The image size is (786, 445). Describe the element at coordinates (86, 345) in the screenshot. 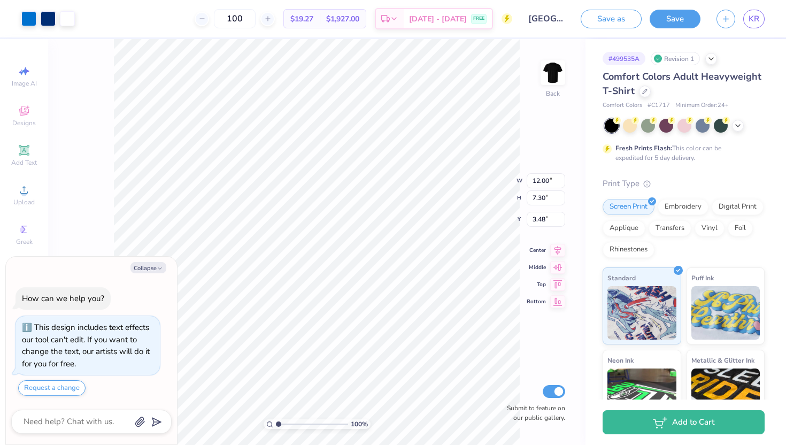

I see `div: This design includes text effects our tool can't edit. If you want to change the text, our artist...` at that location.